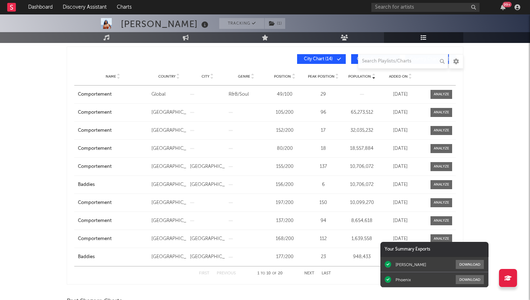  What do you see at coordinates (326, 273) in the screenshot?
I see `button: Last` at bounding box center [326, 273].